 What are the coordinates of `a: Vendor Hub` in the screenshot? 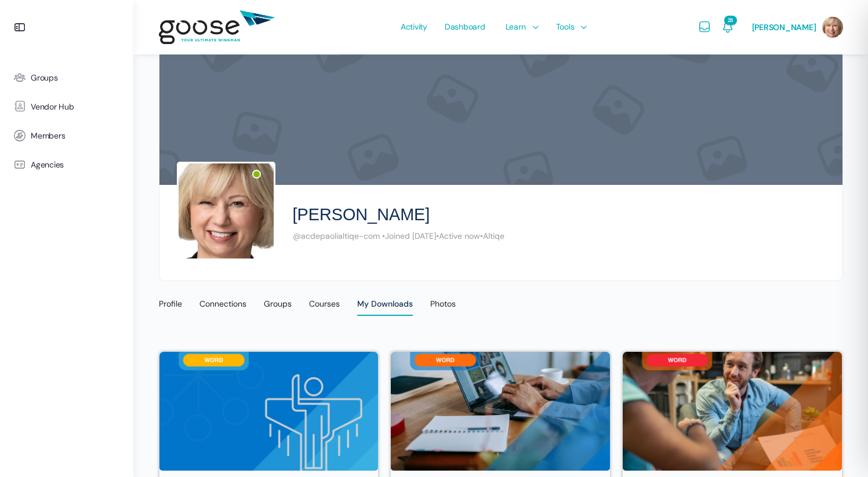 It's located at (66, 107).